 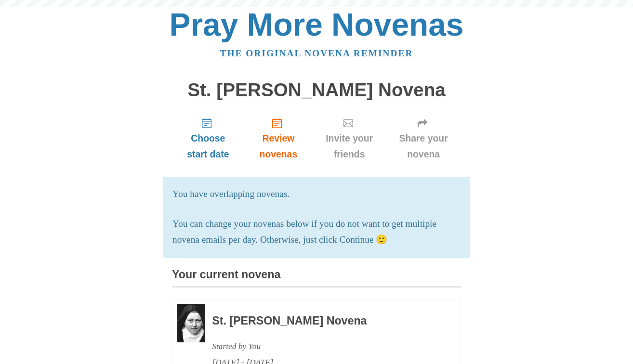 What do you see at coordinates (317, 278) in the screenshot?
I see `h3: Your current novena` at bounding box center [317, 278].